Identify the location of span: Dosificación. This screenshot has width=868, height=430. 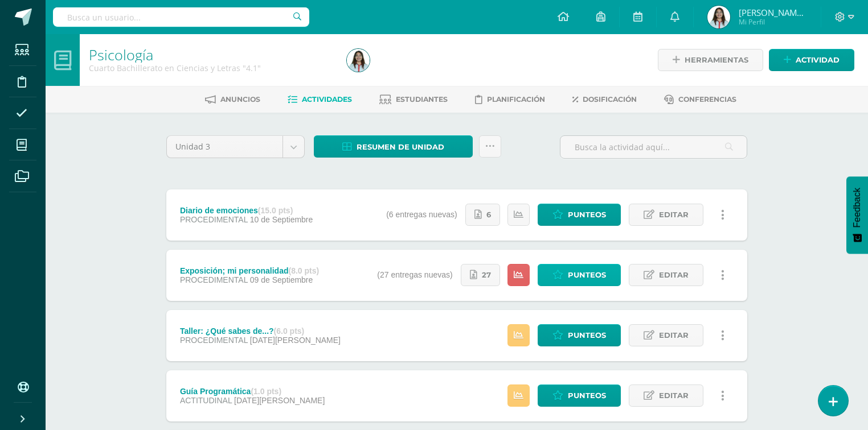
(610, 99).